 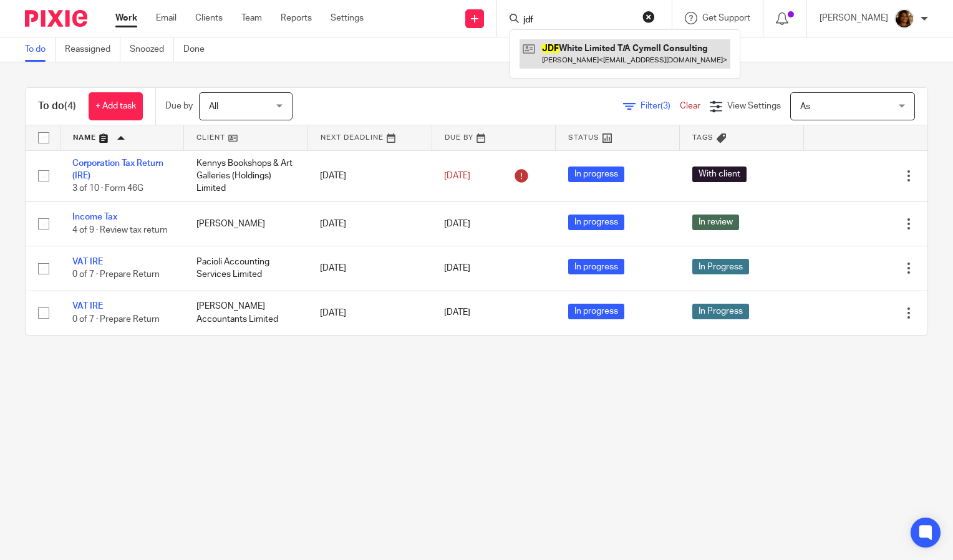 I want to click on a: Reports, so click(x=296, y=18).